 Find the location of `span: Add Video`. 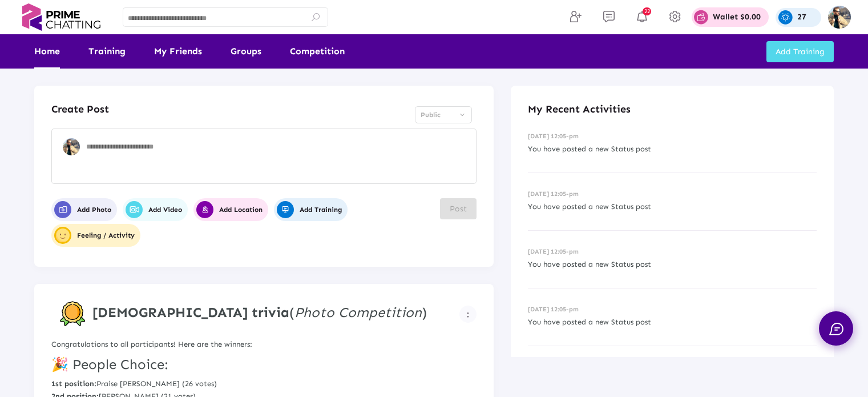

span: Add Video is located at coordinates (153, 210).